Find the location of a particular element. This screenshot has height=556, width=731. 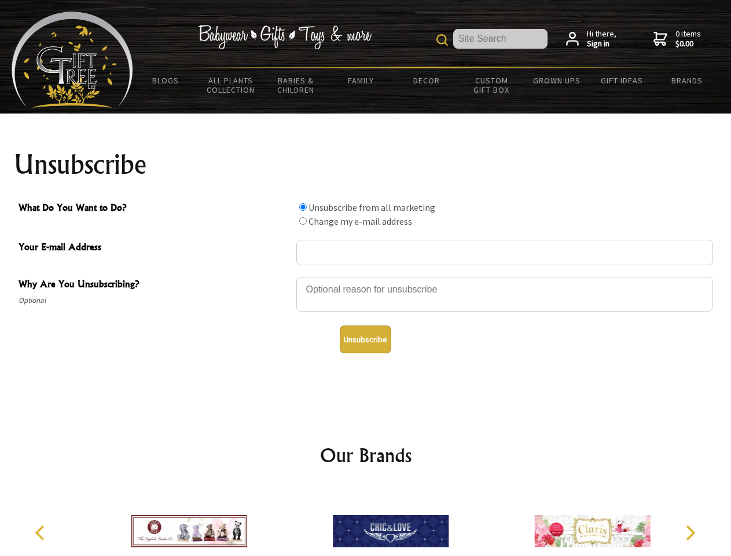

h1: Unsubscribe is located at coordinates (366, 164).